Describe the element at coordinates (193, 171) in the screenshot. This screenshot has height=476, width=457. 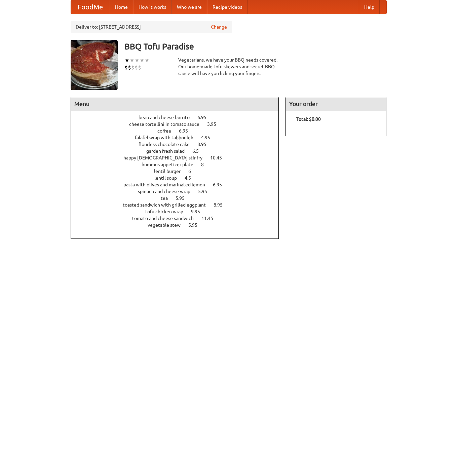
I see `span: 6` at that location.